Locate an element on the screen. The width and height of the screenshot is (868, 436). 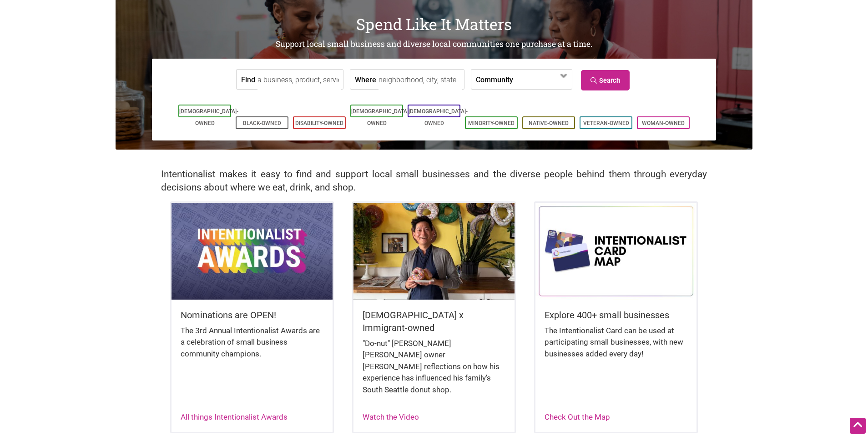
a: Search is located at coordinates (605, 80).